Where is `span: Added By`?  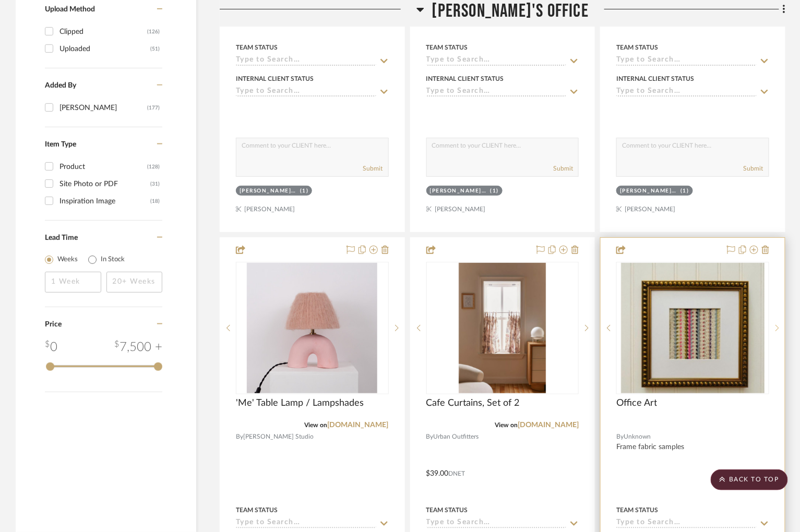
span: Added By is located at coordinates (61, 85).